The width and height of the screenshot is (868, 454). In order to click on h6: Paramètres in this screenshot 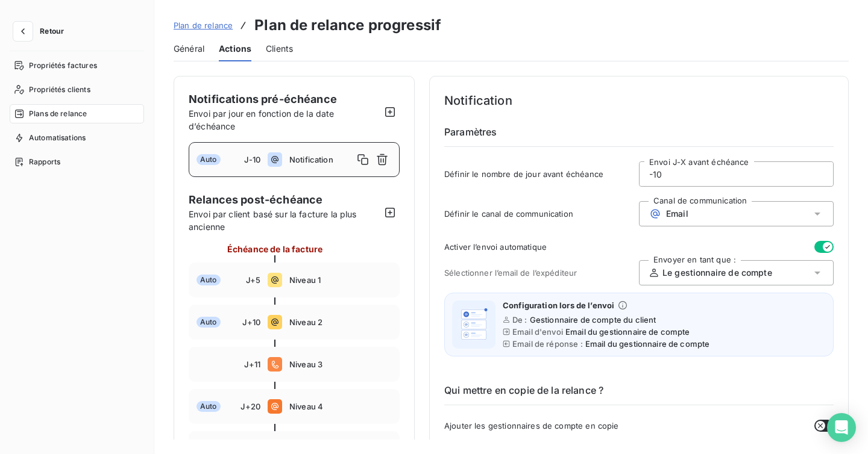, I will do `click(639, 136)`.